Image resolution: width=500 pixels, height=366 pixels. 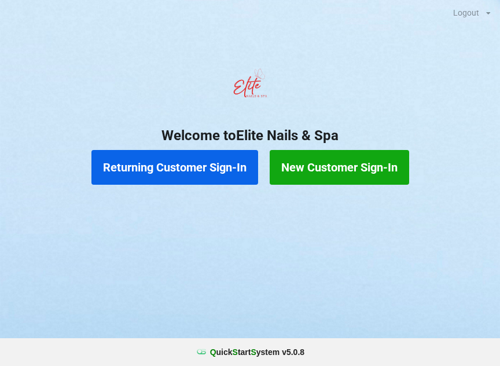 I want to click on span: Q, so click(x=213, y=352).